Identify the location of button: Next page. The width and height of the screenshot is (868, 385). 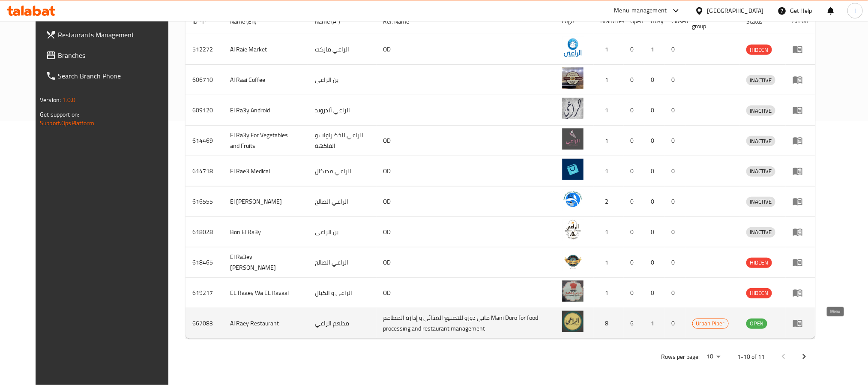
(804, 356).